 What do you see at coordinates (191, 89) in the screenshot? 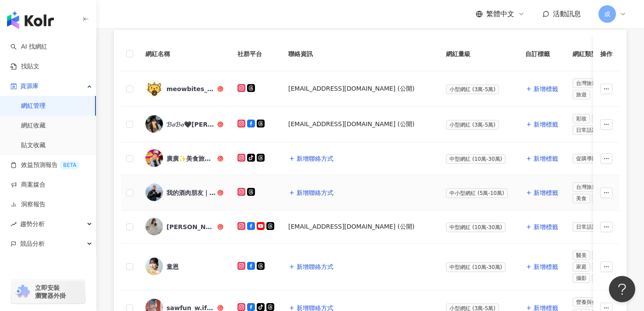
I see `div: meowbites_foodie` at bounding box center [191, 89].